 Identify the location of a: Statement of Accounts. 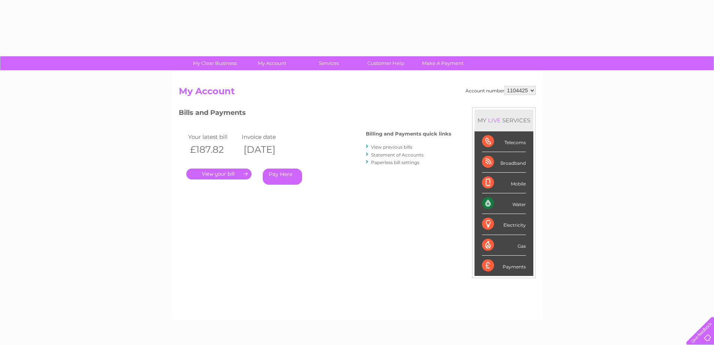
(397, 154).